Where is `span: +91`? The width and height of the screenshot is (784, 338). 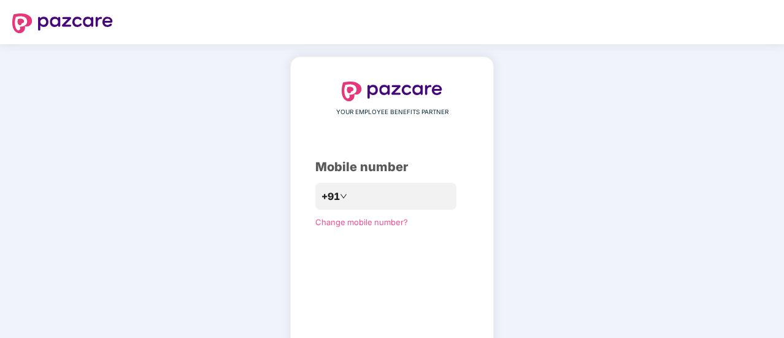 span: +91 is located at coordinates (331, 196).